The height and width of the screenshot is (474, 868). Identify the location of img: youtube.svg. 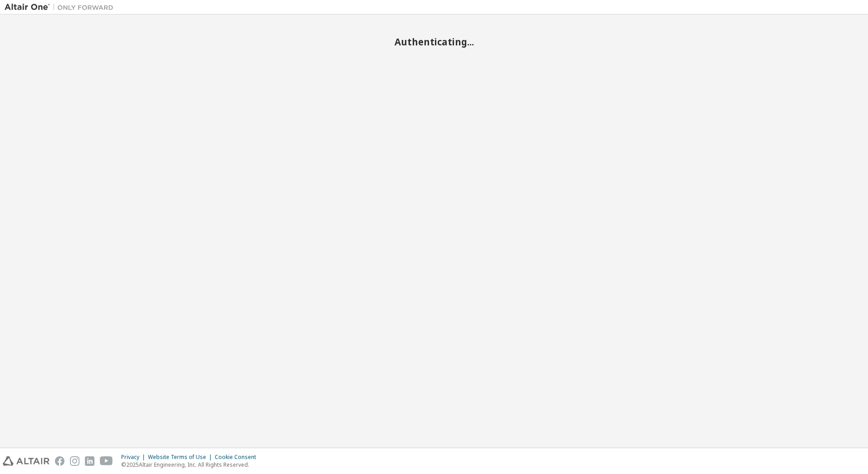
(107, 461).